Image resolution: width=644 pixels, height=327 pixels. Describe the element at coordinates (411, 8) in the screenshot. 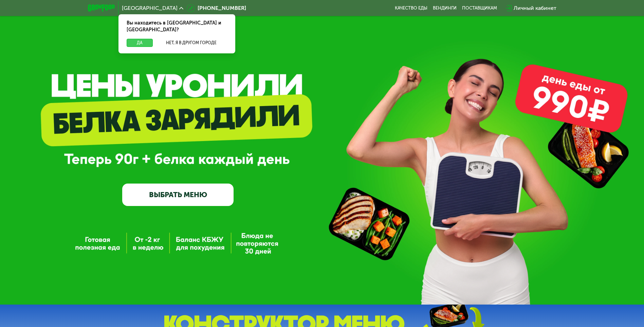

I see `a: Качество еды` at that location.